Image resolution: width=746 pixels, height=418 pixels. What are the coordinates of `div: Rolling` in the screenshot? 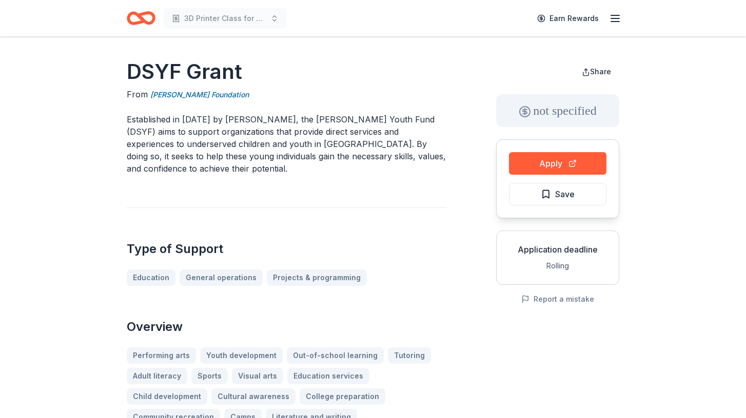 It's located at (557, 266).